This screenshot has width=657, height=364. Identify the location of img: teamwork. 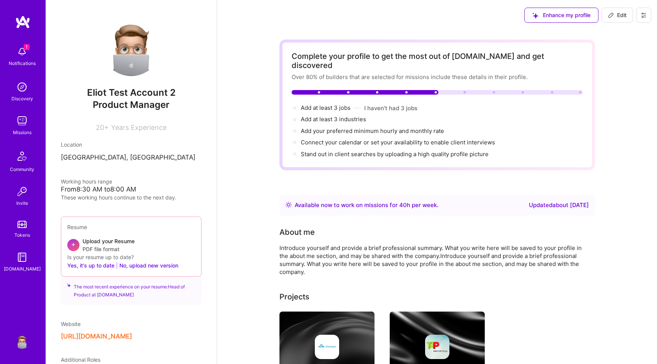
(22, 121).